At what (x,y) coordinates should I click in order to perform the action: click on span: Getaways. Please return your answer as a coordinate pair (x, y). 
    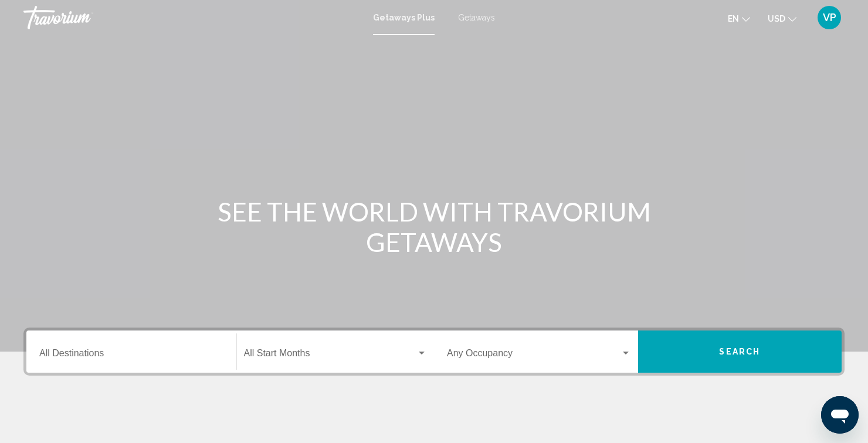
    Looking at the image, I should click on (476, 17).